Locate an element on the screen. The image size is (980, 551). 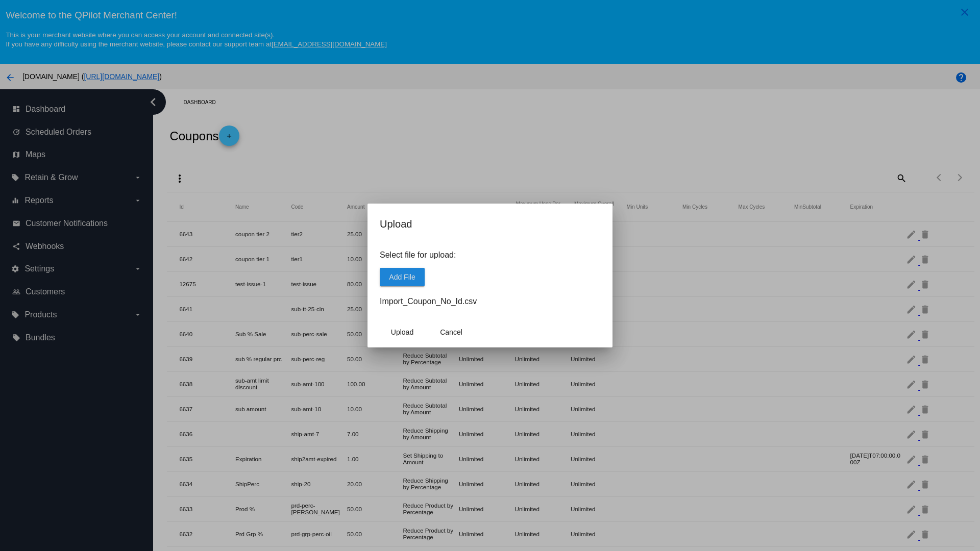
button: Close dialog is located at coordinates (451, 332).